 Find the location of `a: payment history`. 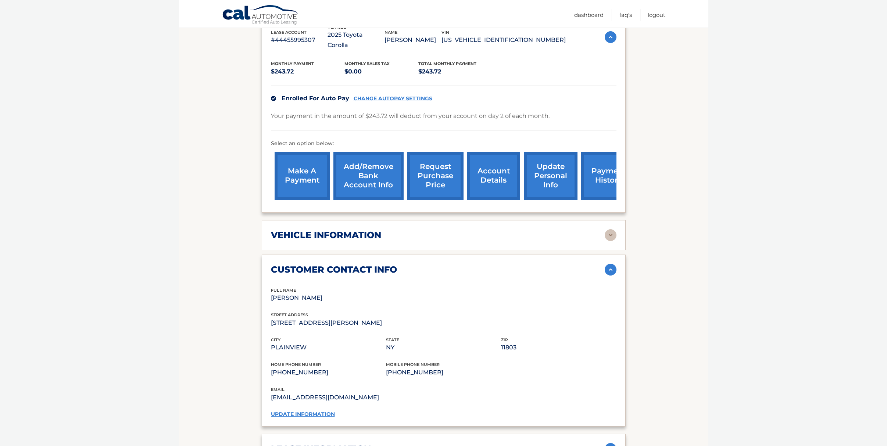

a: payment history is located at coordinates (609, 176).